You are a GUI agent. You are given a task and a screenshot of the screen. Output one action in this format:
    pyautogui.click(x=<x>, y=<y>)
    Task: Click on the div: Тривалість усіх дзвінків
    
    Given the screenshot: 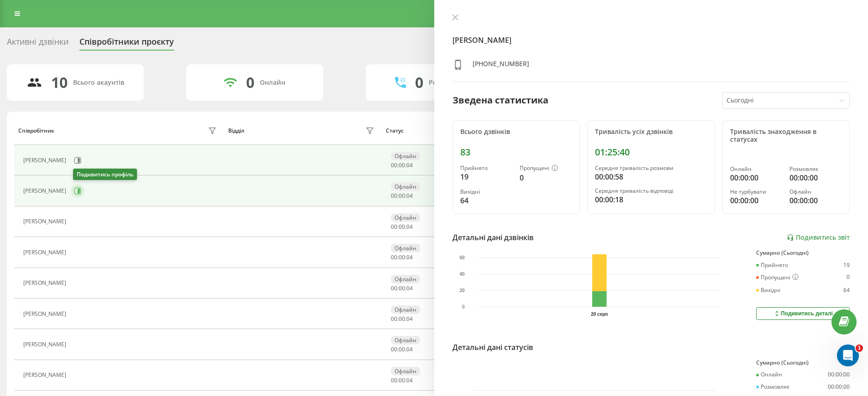 What is the action you would take?
    pyautogui.click(x=651, y=132)
    